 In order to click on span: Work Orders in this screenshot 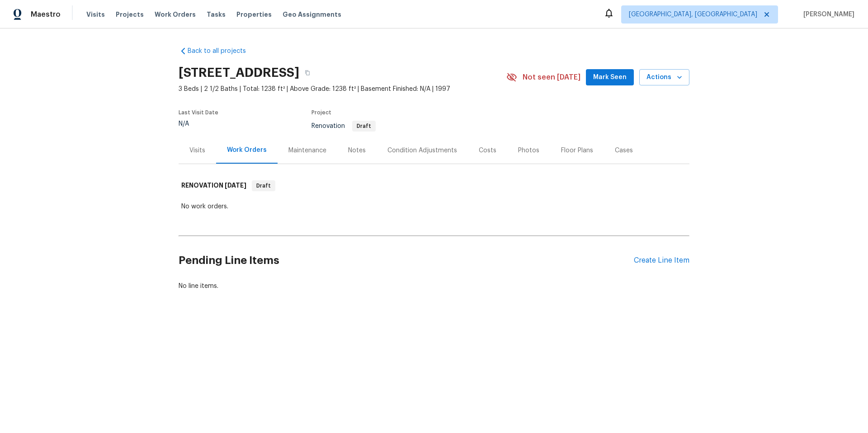, I will do `click(175, 15)`.